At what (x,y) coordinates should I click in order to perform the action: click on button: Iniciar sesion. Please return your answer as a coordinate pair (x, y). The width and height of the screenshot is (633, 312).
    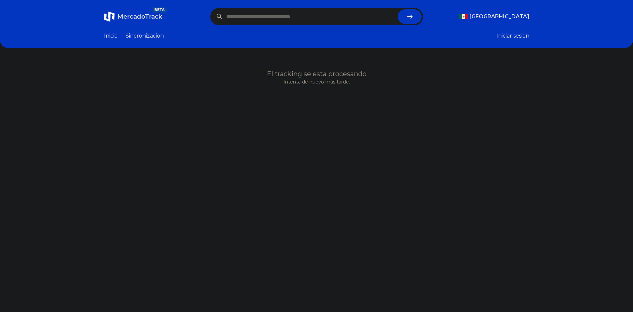
    Looking at the image, I should click on (513, 36).